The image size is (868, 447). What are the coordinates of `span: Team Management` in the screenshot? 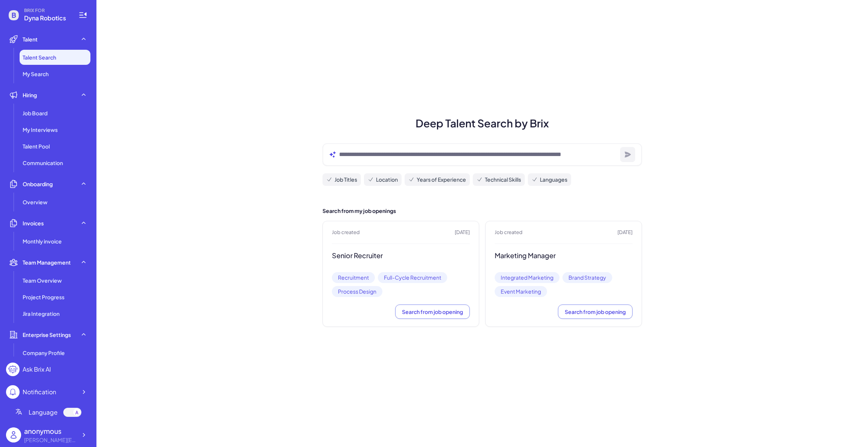 It's located at (47, 262).